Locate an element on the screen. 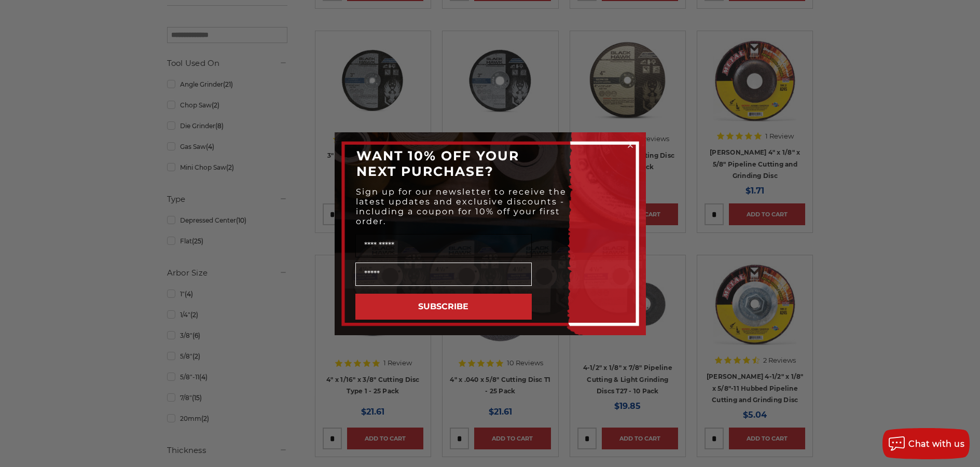 The width and height of the screenshot is (980, 467). span: Chat with us is located at coordinates (936, 444).